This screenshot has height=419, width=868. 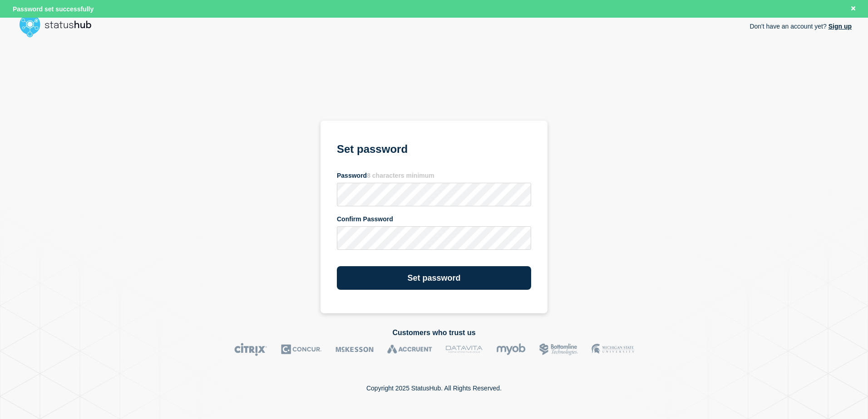 What do you see at coordinates (558, 349) in the screenshot?
I see `img: Bottomline logo` at bounding box center [558, 349].